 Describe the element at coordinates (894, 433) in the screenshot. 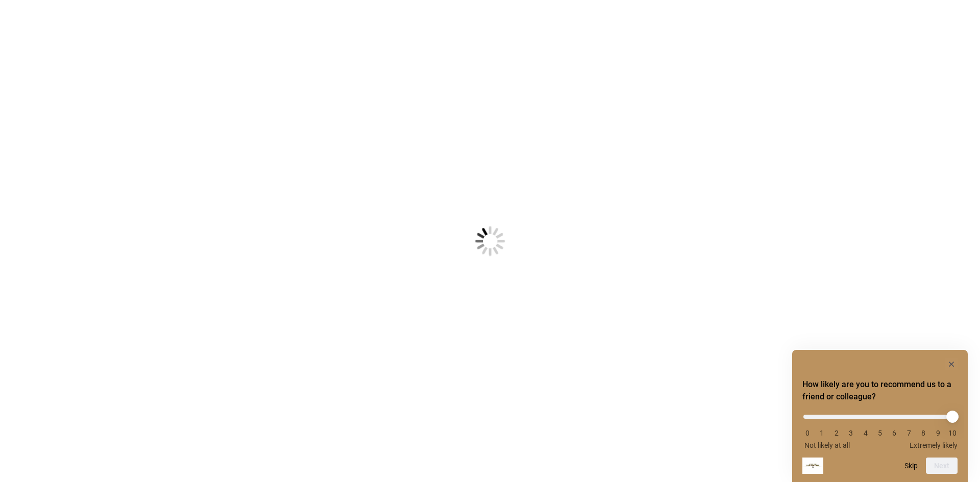

I see `li: 6` at that location.